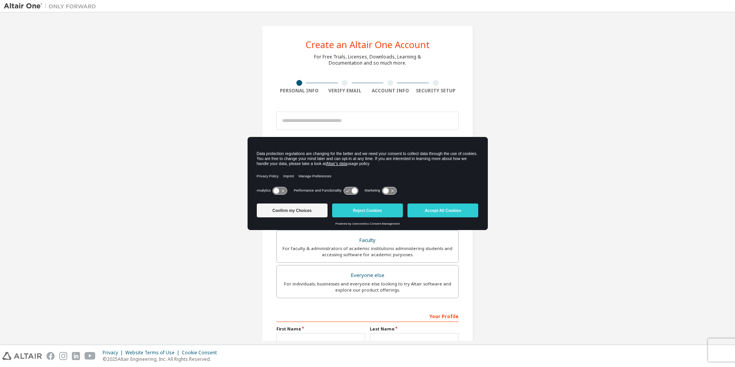  What do you see at coordinates (50, 356) in the screenshot?
I see `img: facebook.svg` at bounding box center [50, 356].